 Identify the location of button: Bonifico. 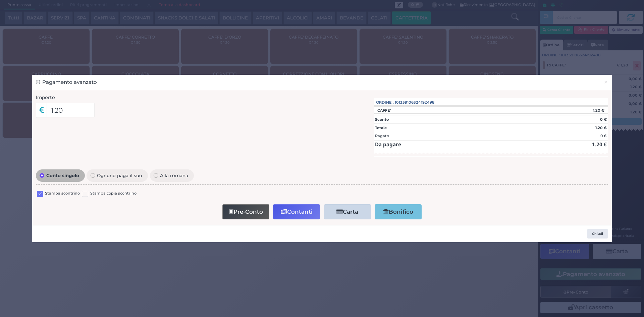
(398, 212).